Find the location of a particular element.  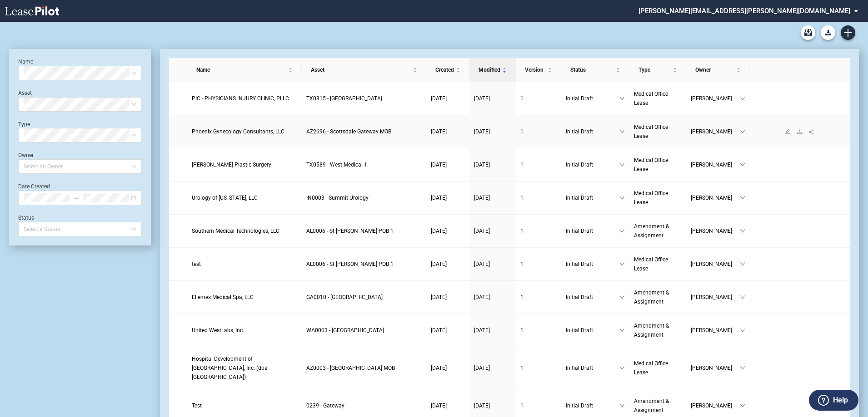

span: Test is located at coordinates (197, 406).